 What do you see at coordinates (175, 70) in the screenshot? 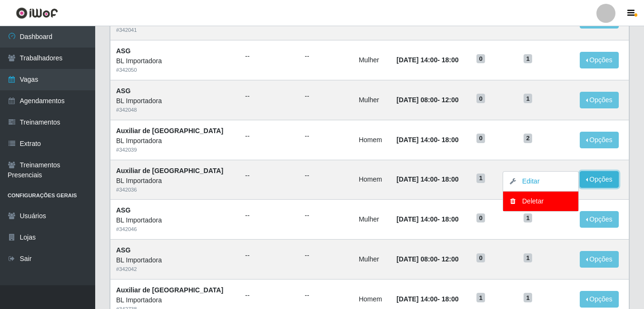
I see `div: # 342050` at bounding box center [175, 70].